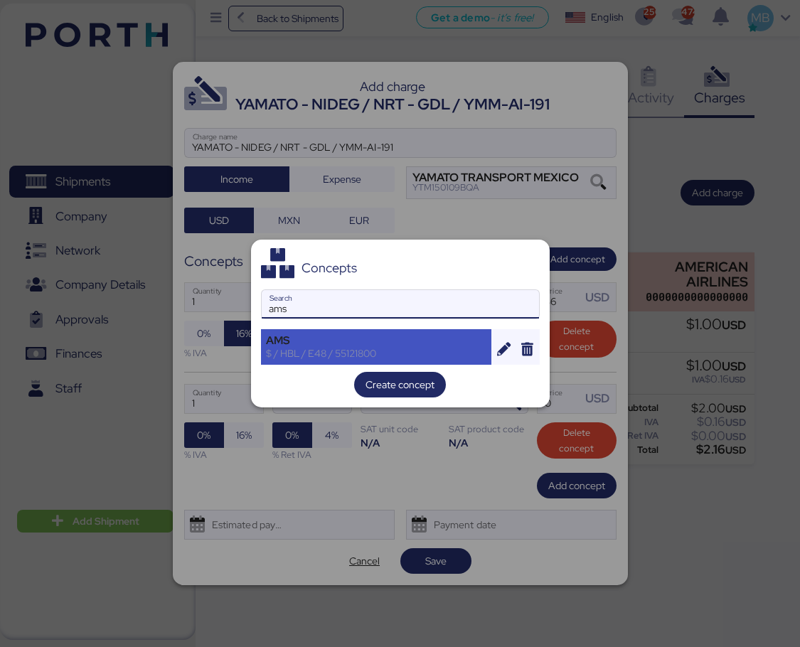  Describe the element at coordinates (376, 340) in the screenshot. I see `div: AMS` at that location.